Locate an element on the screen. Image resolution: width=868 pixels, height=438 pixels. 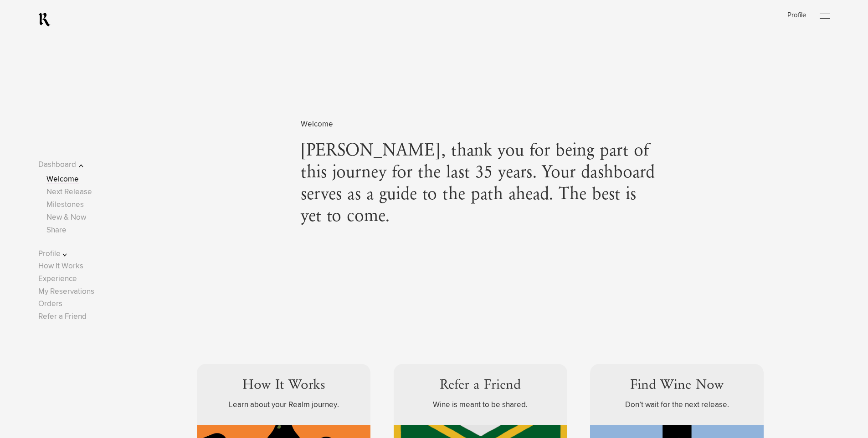
div: Wine is meant to be shared. is located at coordinates (480, 405).